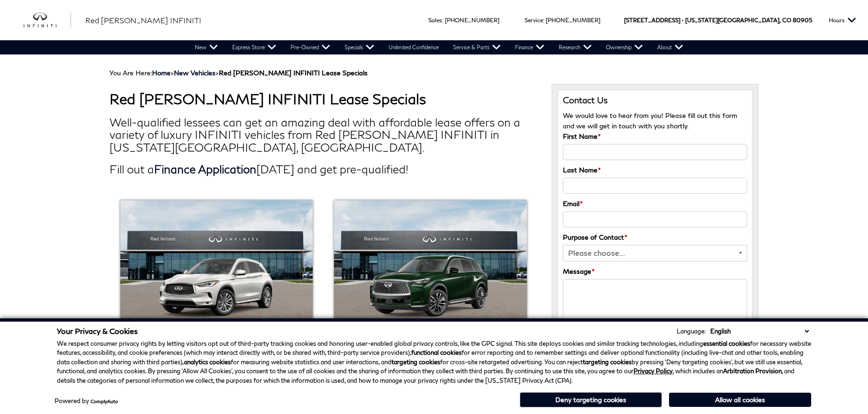  Describe the element at coordinates (310, 47) in the screenshot. I see `a: Pre-Owned` at that location.